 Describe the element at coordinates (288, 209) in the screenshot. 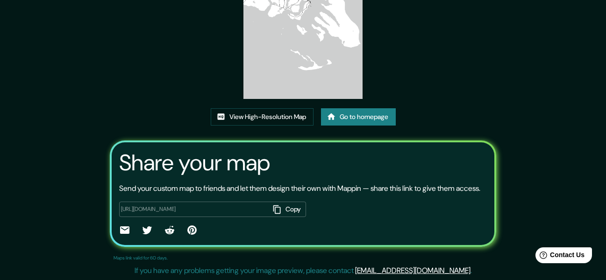

I see `button: Copy` at that location.